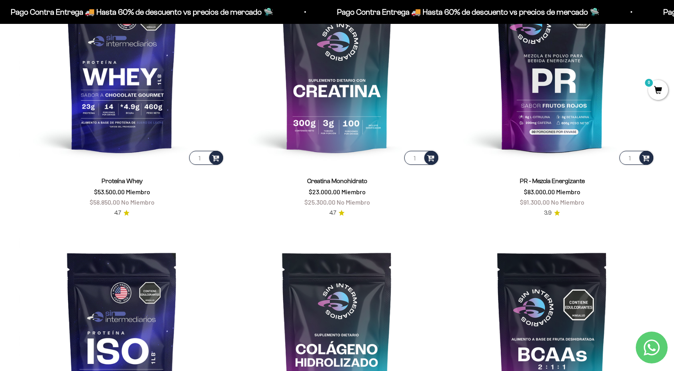  Describe the element at coordinates (324, 192) in the screenshot. I see `span: $23.000,00` at that location.